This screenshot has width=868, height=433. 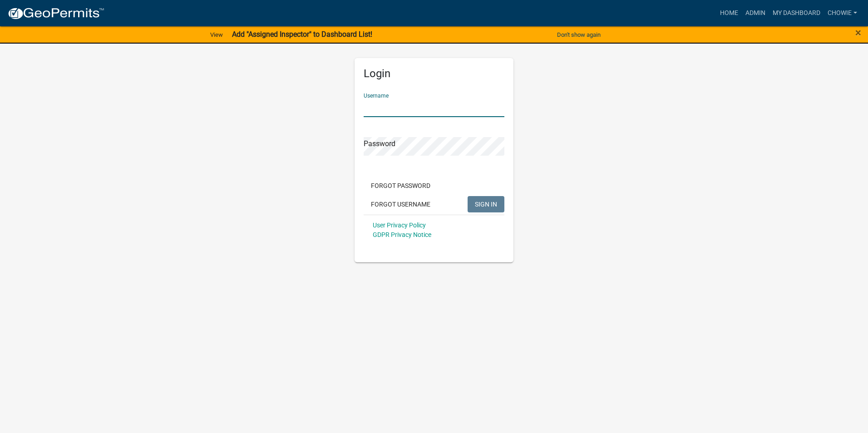 What do you see at coordinates (842, 13) in the screenshot?
I see `a: Chowie` at bounding box center [842, 13].